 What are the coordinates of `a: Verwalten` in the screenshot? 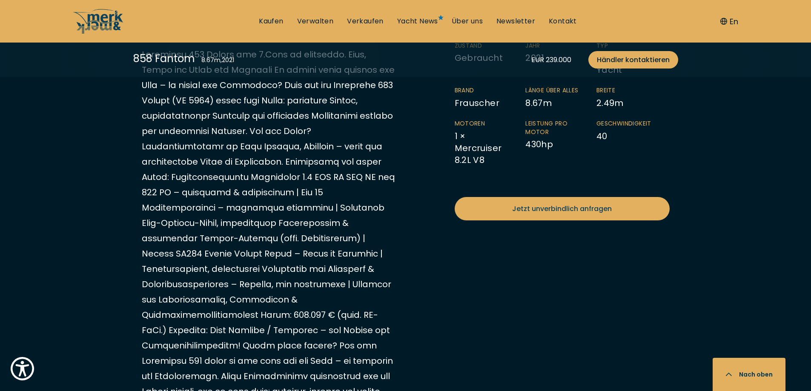 It's located at (315, 21).